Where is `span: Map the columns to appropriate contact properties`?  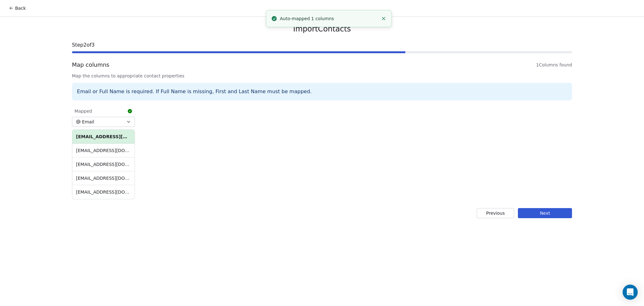 span: Map the columns to appropriate contact properties is located at coordinates (322, 76).